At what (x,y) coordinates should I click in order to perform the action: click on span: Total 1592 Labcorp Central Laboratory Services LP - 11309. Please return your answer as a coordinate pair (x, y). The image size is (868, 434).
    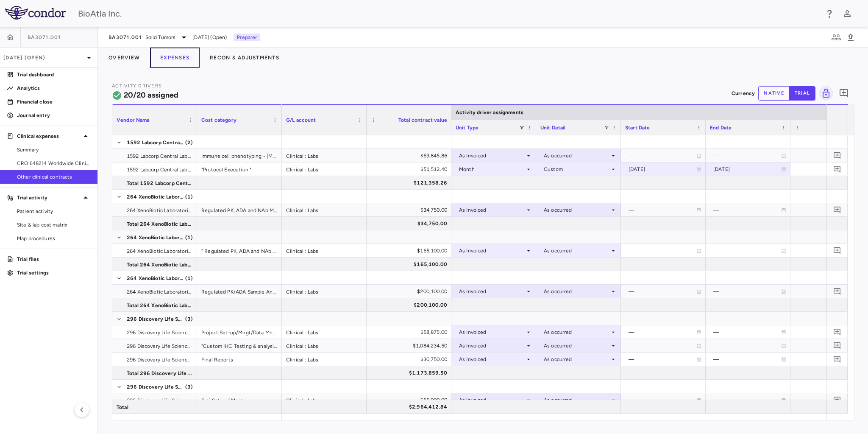
    Looking at the image, I should click on (159, 184).